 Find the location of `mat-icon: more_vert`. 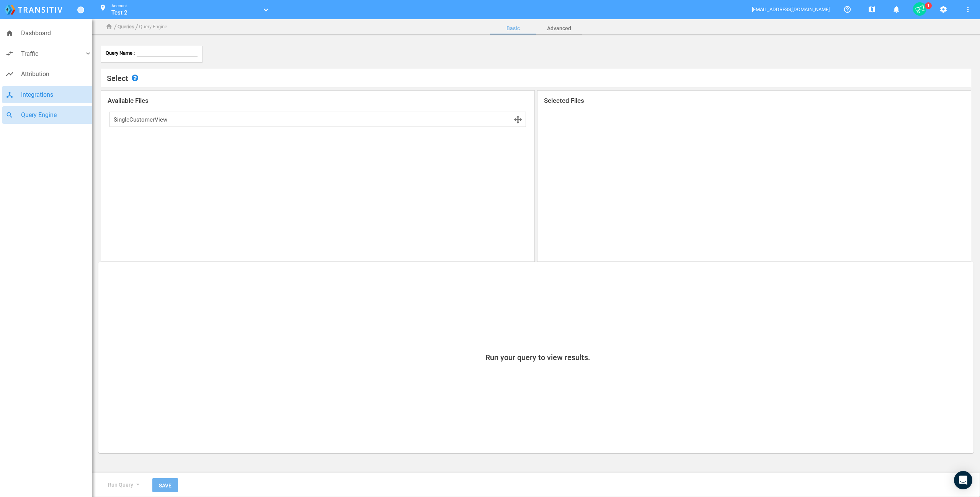

mat-icon: more_vert is located at coordinates (968, 9).